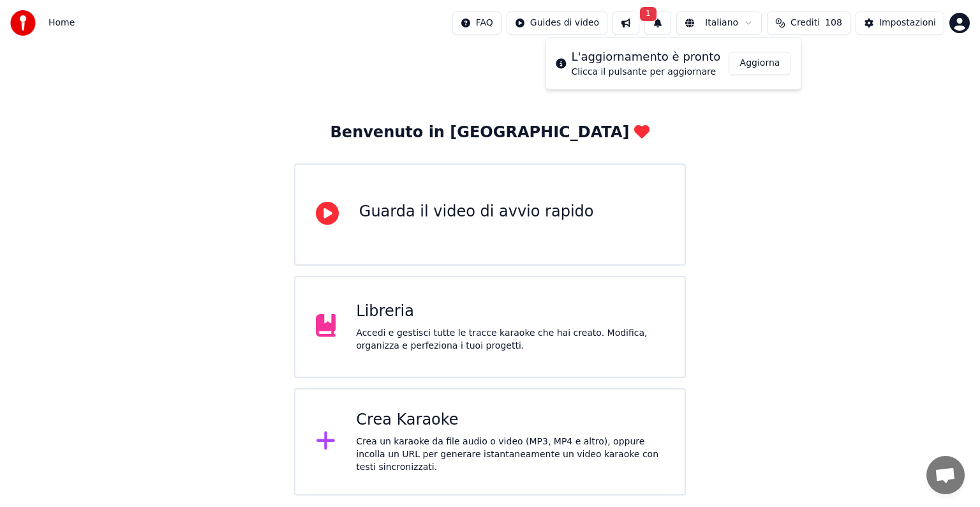 This screenshot has width=980, height=507. I want to click on span: 108, so click(833, 23).